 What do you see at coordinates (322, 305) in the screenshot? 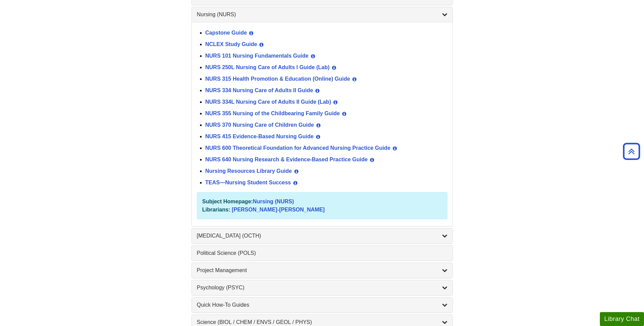
I see `div: Quick How-To Guides` at bounding box center [322, 305].